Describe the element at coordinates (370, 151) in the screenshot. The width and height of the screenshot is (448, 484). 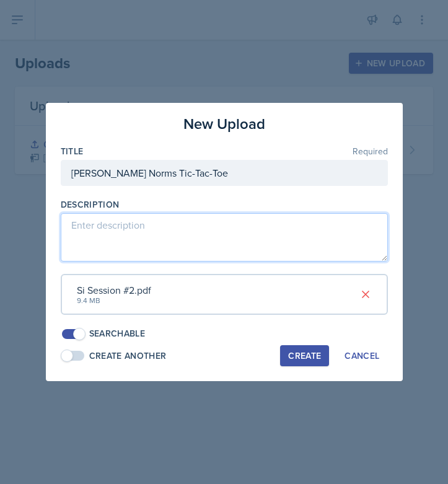
I see `span: Required` at that location.